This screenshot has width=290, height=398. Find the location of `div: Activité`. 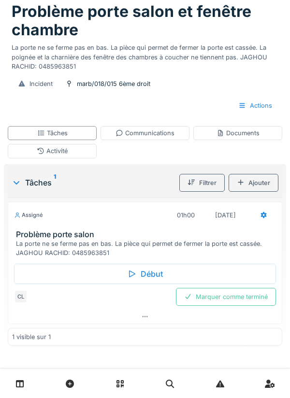

div: Activité is located at coordinates (52, 151).